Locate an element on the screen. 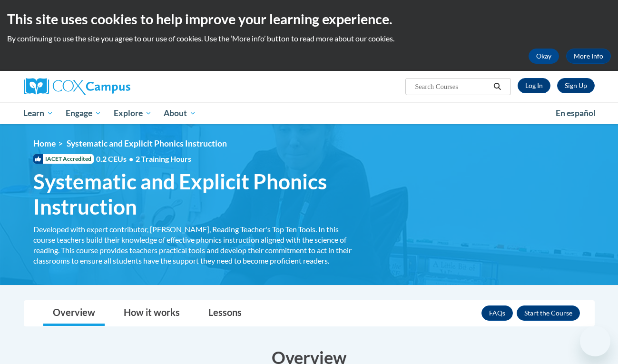 The width and height of the screenshot is (618, 364). a: Lessons is located at coordinates (225, 313).